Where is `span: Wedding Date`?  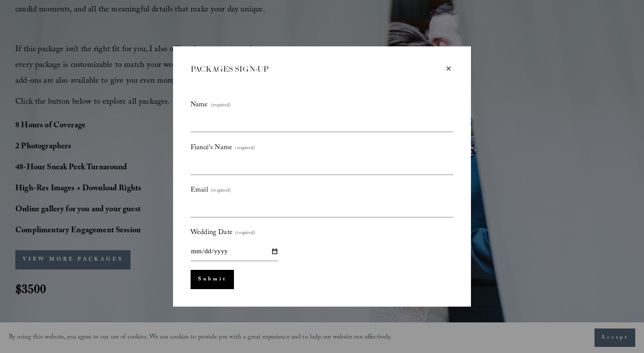 span: Wedding Date is located at coordinates (211, 233).